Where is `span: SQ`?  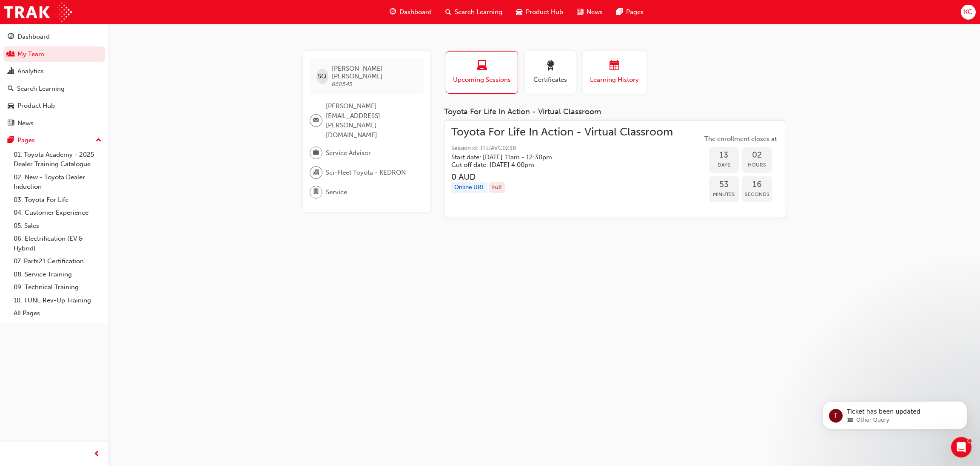 span: SQ is located at coordinates (322, 76).